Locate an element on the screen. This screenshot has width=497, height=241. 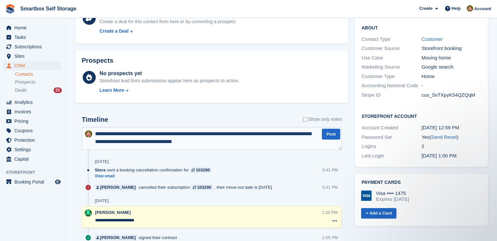
div: Moving home is located at coordinates (452, 58).